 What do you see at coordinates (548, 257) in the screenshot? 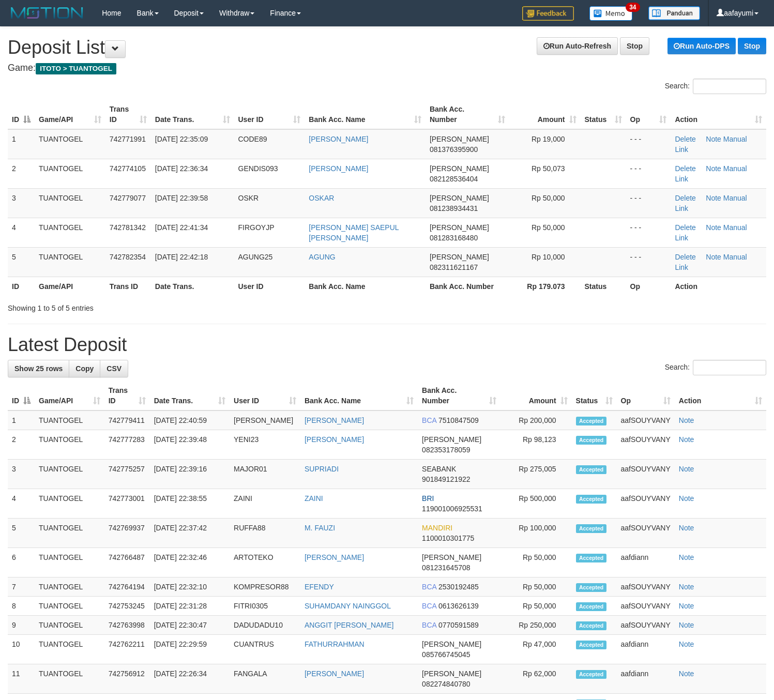
I see `span: Rp 10,000` at bounding box center [548, 257].